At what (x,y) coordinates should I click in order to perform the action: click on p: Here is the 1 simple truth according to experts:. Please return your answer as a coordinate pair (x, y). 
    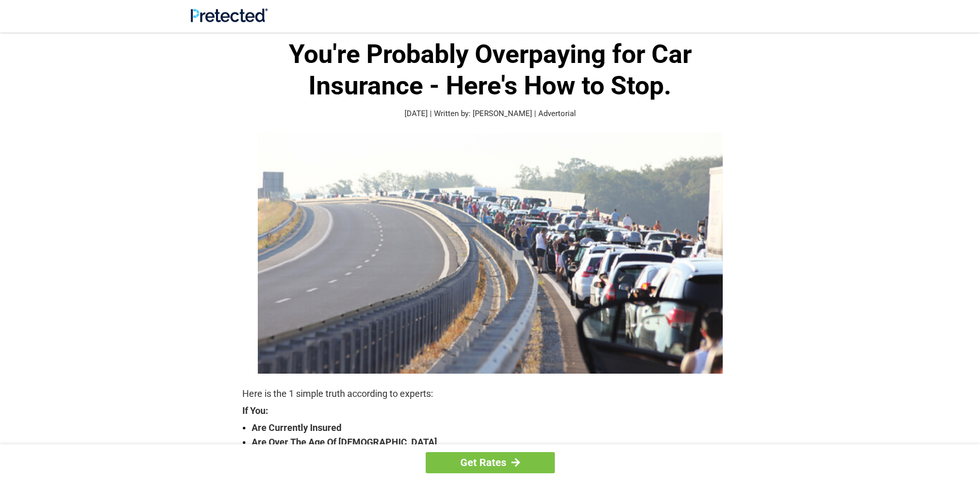
    Looking at the image, I should click on (490, 394).